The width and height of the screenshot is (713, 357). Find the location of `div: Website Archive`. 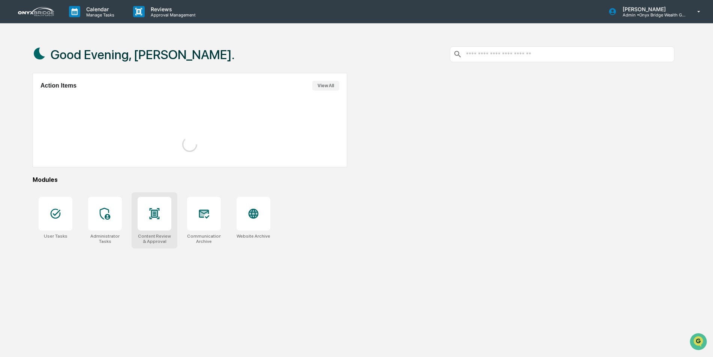

div: Website Archive is located at coordinates (253, 236).